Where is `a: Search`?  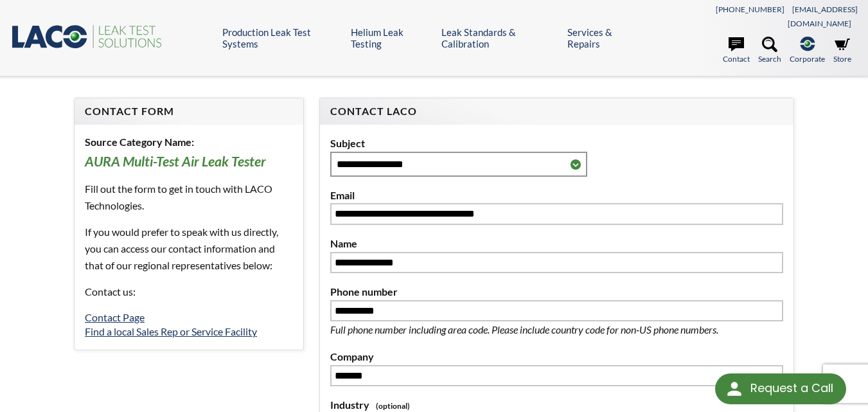
a: Search is located at coordinates (770, 51).